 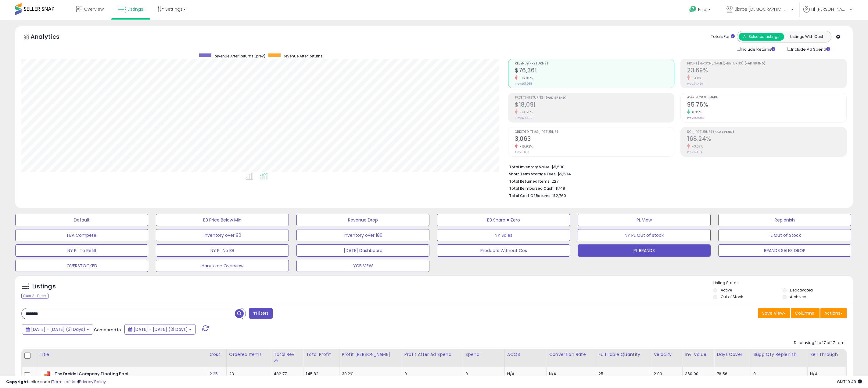 I want to click on button: BB Price Below Min, so click(x=223, y=220).